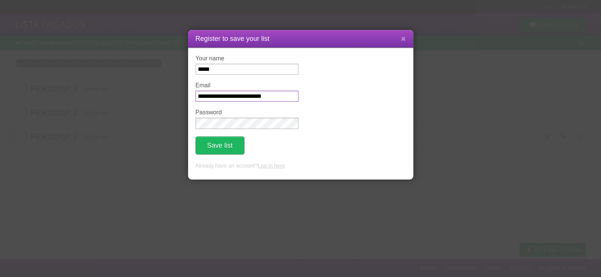 This screenshot has height=277, width=601. I want to click on a: Log in here, so click(271, 166).